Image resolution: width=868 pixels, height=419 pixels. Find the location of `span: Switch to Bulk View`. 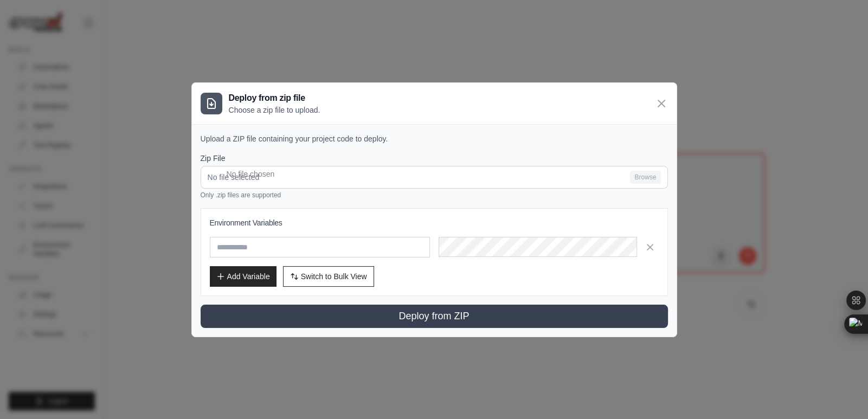

span: Switch to Bulk View is located at coordinates (334, 277).